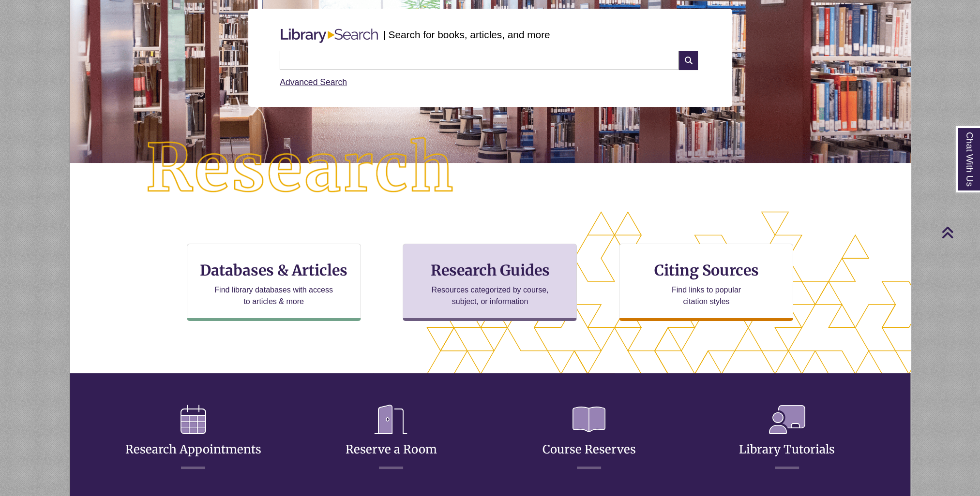 The width and height of the screenshot is (980, 496). Describe the element at coordinates (959, 232) in the screenshot. I see `a: Back to Top` at that location.